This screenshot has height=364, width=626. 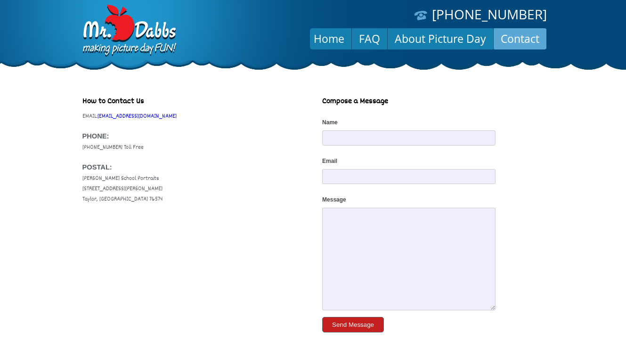 What do you see at coordinates (433, 119) in the screenshot?
I see `label: Name` at bounding box center [433, 119].